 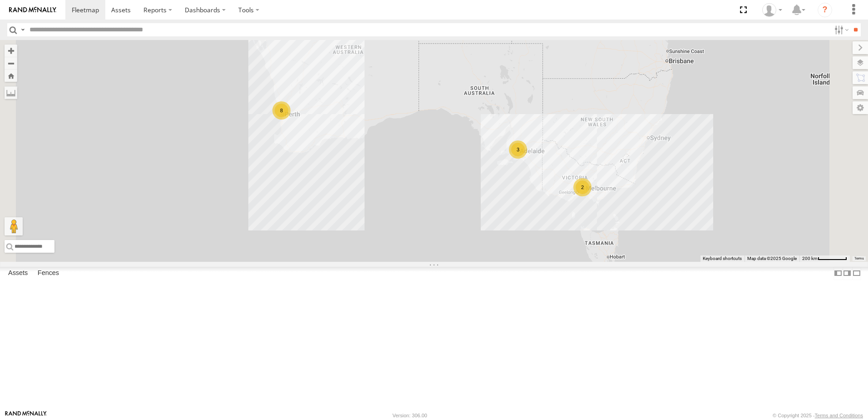 What do you see at coordinates (33, 10) in the screenshot?
I see `img: rand-logo.svg` at bounding box center [33, 10].